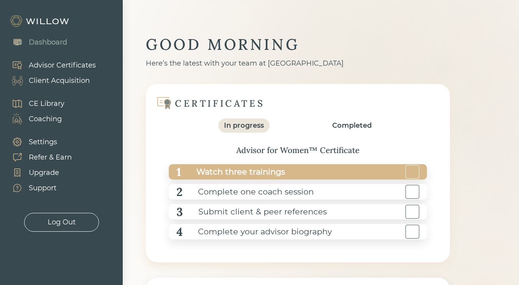 This screenshot has width=519, height=285. I want to click on div: Advisor Certificates, so click(62, 65).